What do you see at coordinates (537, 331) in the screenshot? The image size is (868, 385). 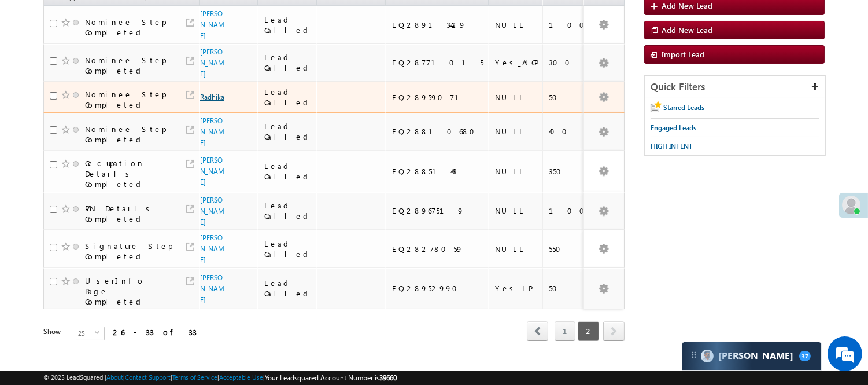 I see `a: prev` at bounding box center [537, 331].